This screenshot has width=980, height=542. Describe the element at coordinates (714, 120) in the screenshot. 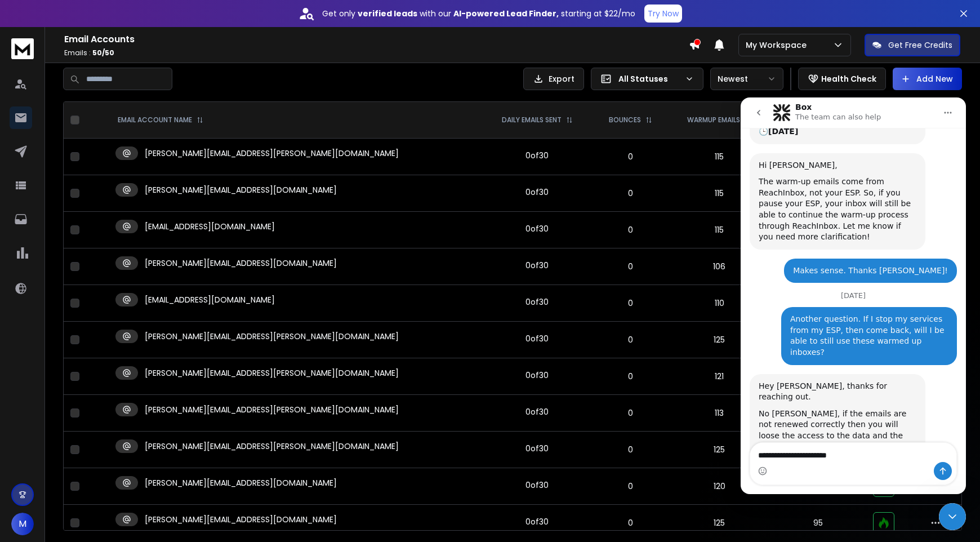

I see `p: WARMUP EMAILS` at that location.